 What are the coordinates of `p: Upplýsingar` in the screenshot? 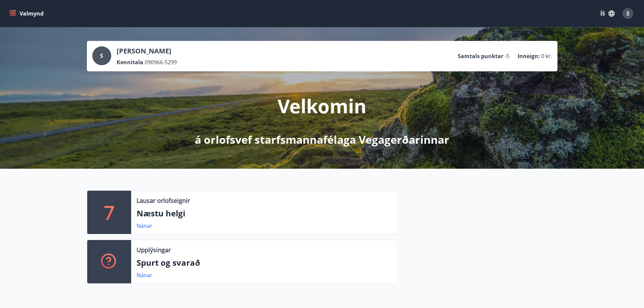 It's located at (154, 250).